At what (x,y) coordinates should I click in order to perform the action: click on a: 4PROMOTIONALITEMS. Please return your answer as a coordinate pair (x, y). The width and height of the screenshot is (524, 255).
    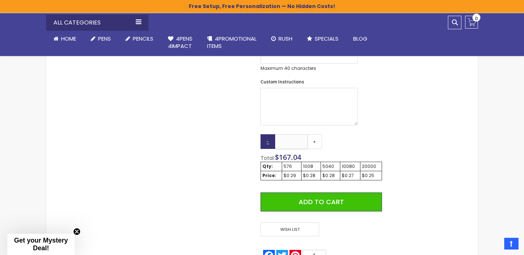
    Looking at the image, I should click on (232, 42).